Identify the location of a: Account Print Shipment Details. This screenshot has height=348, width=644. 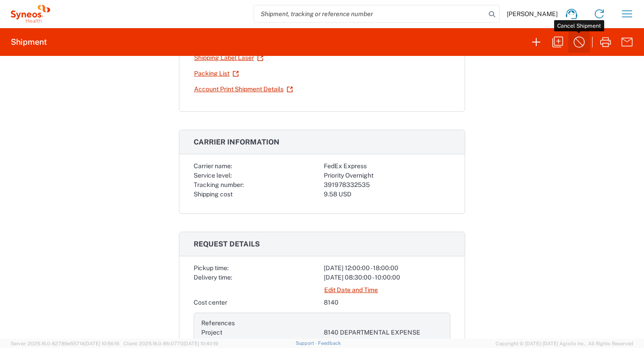
(243, 89).